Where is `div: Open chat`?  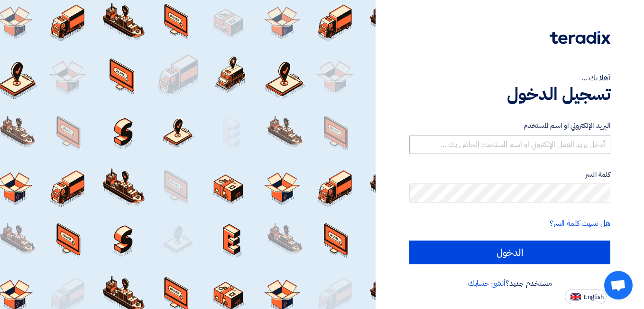 div: Open chat is located at coordinates (619, 285).